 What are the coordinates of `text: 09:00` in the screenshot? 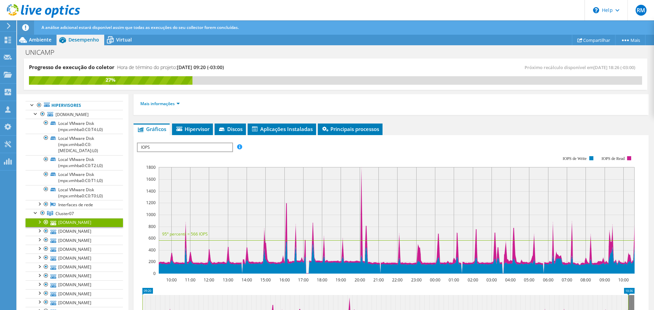 It's located at (604, 280).